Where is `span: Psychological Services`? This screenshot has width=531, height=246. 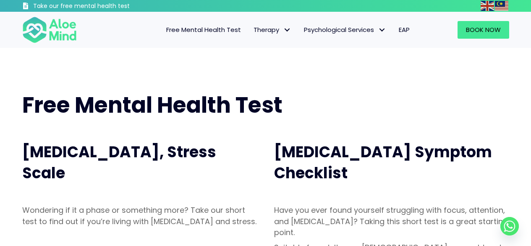
span: Psychological Services is located at coordinates (345, 29).